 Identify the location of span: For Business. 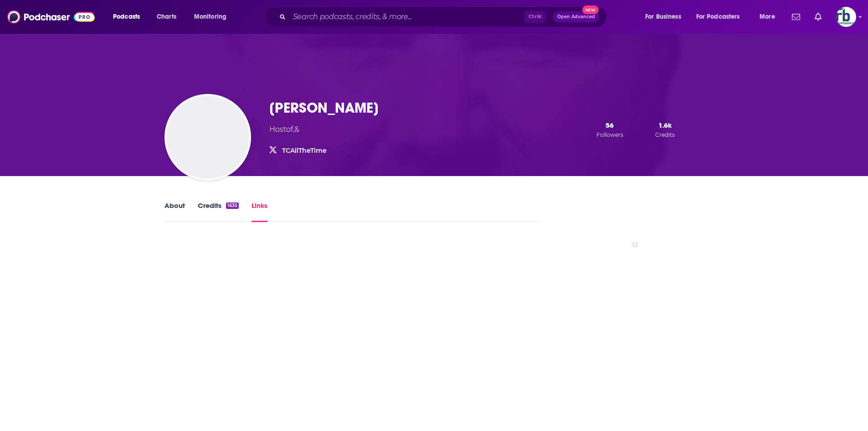
(663, 17).